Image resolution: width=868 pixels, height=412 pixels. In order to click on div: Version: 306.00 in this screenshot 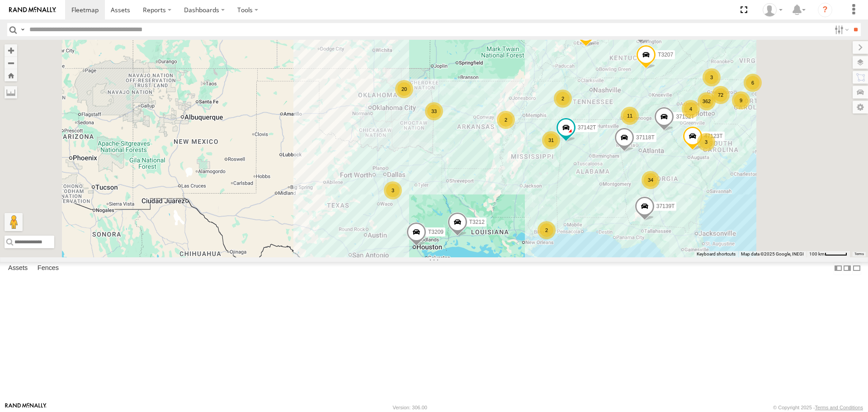, I will do `click(410, 407)`.